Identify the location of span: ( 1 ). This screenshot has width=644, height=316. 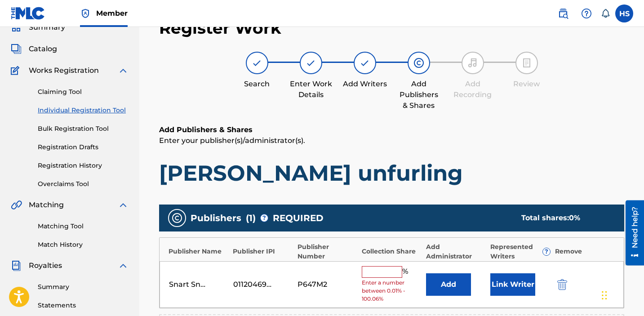
(251, 218).